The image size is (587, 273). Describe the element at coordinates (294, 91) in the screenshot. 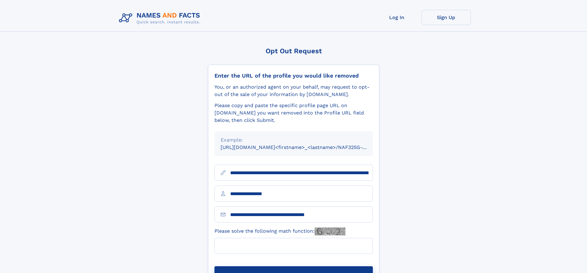

I see `div: You, or an authorized agent on your behalf, may request to opt-out of the sale of your informatio...` at that location.